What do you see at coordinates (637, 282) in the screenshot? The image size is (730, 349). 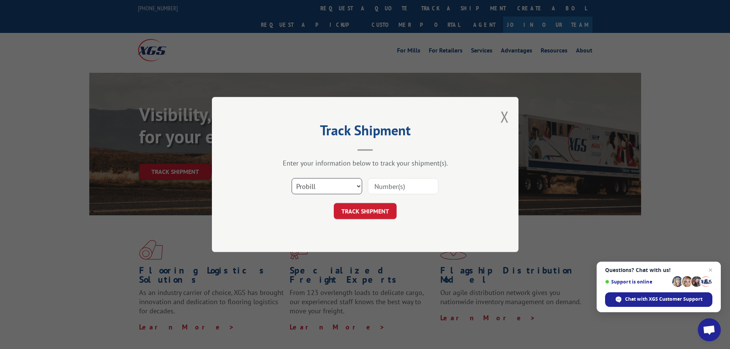 I see `span: Support is online` at bounding box center [637, 282].